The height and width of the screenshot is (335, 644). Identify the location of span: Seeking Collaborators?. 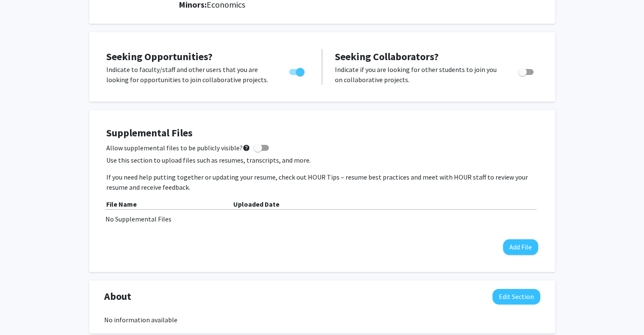
(387, 56).